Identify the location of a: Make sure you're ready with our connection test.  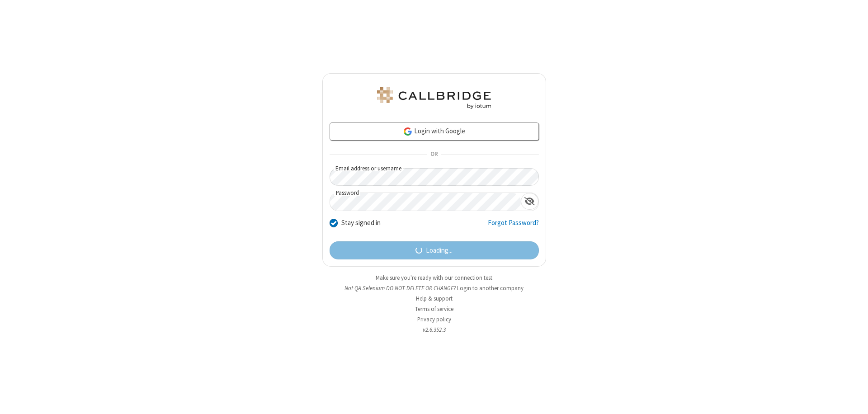
(434, 278).